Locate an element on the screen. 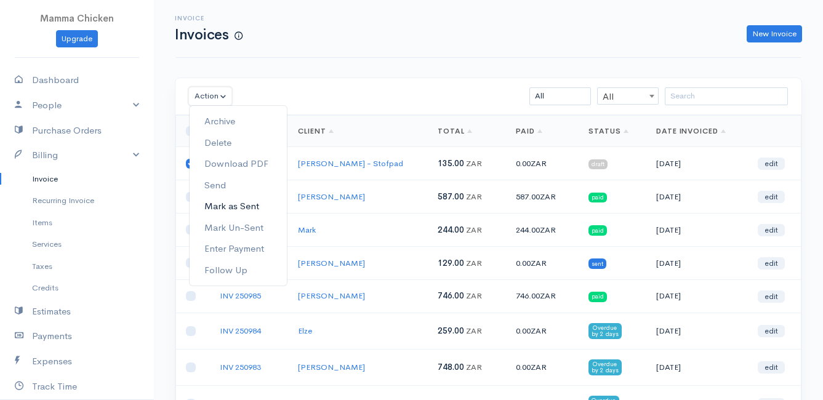 Image resolution: width=823 pixels, height=400 pixels. a: Enter Payment is located at coordinates (238, 249).